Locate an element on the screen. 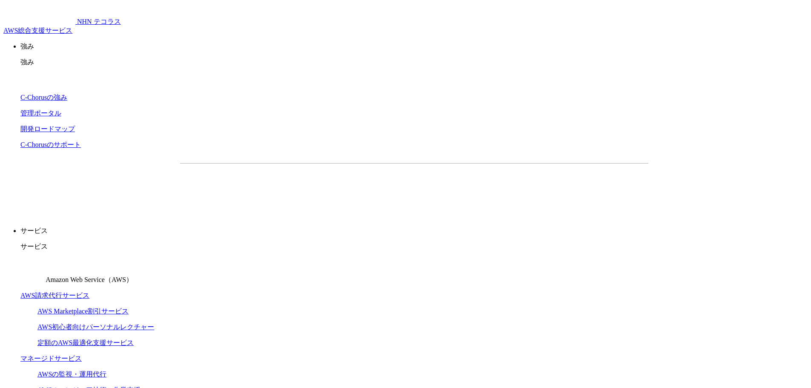  a: AWS総合支援サービス C-Chorus NHN テコラスAWS総合支援サービス is located at coordinates (62, 26).